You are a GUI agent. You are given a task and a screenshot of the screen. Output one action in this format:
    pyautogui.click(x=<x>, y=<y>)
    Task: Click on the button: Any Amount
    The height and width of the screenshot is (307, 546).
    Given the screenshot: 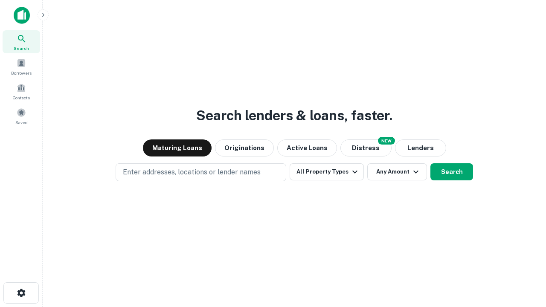 What is the action you would take?
    pyautogui.click(x=397, y=172)
    